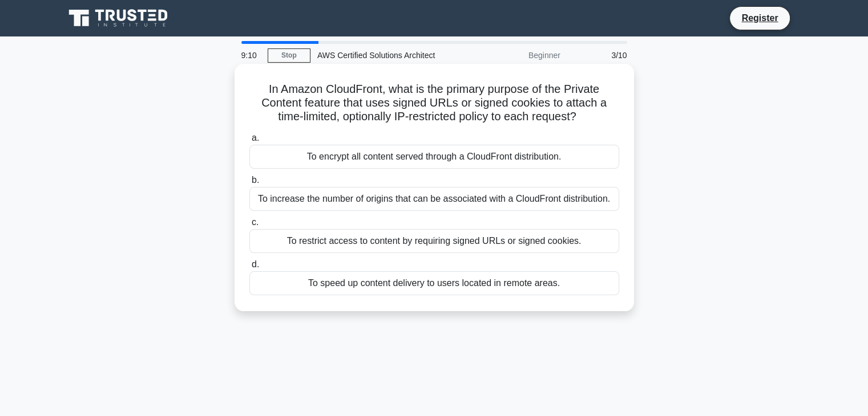 Image resolution: width=868 pixels, height=416 pixels. Describe the element at coordinates (434, 241) in the screenshot. I see `div: To restrict access to content by requiring signed URLs or signed cookies.` at that location.